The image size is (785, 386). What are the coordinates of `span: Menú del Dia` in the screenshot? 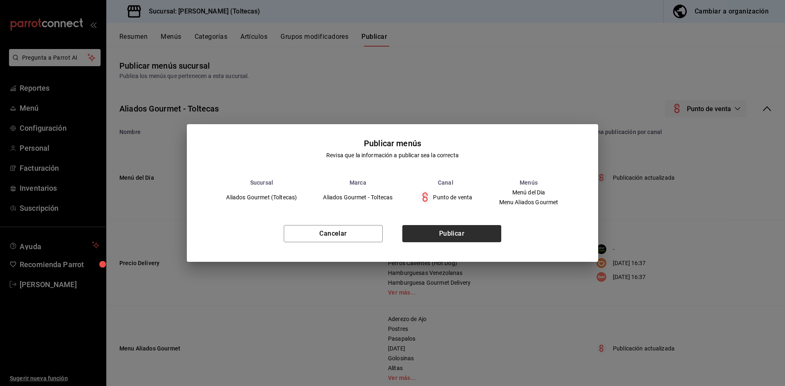 It's located at (529, 193).